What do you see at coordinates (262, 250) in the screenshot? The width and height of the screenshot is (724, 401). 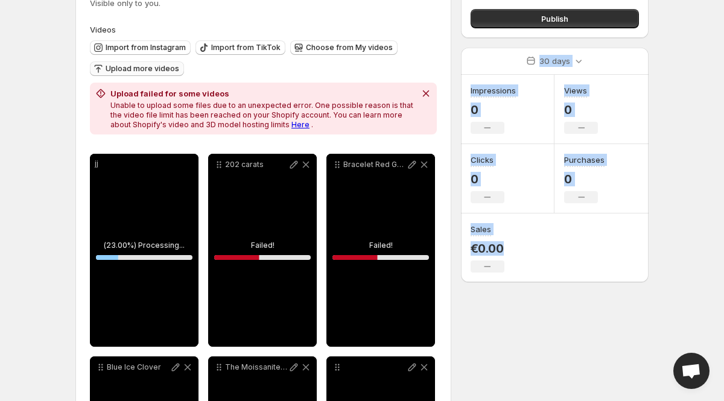 I see `div: 202 caratsFailed!46.548031640172624%` at bounding box center [262, 250].